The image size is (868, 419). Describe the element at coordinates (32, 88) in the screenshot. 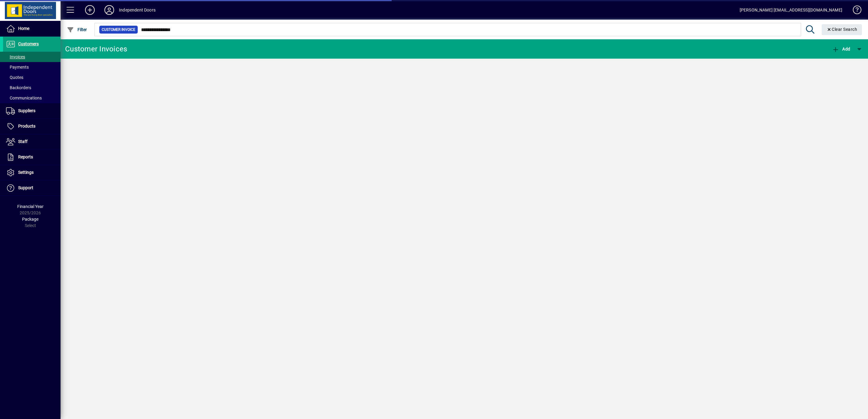

I see `a: Backorders` at that location.